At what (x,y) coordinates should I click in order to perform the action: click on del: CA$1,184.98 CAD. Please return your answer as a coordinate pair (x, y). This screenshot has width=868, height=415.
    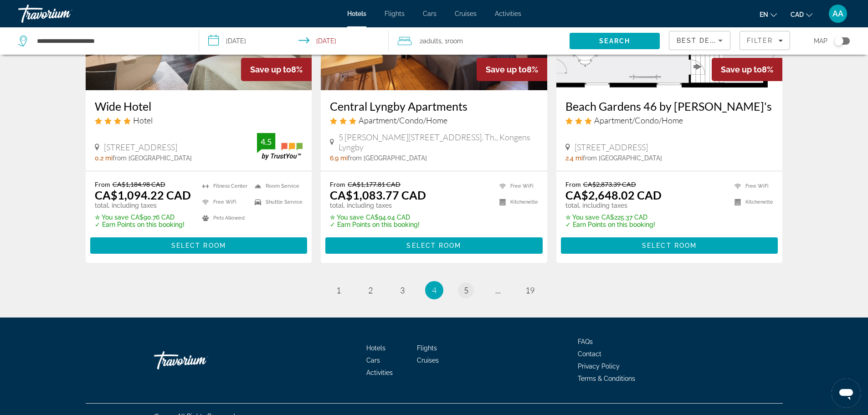
    Looking at the image, I should click on (139, 184).